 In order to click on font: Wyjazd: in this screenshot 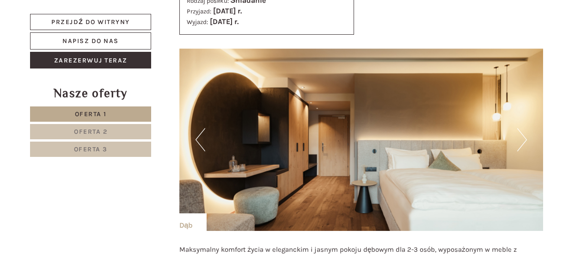, I will do `click(197, 22)`.